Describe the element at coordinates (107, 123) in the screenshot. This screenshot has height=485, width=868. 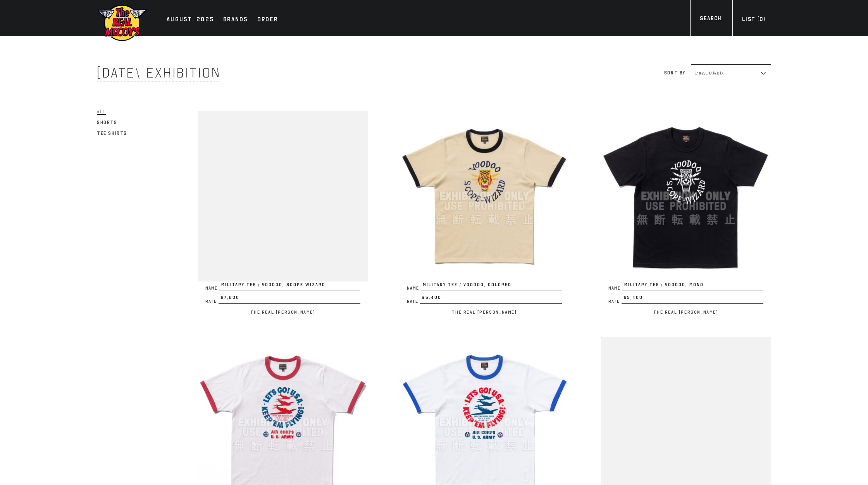
I see `span: Shorts` at that location.